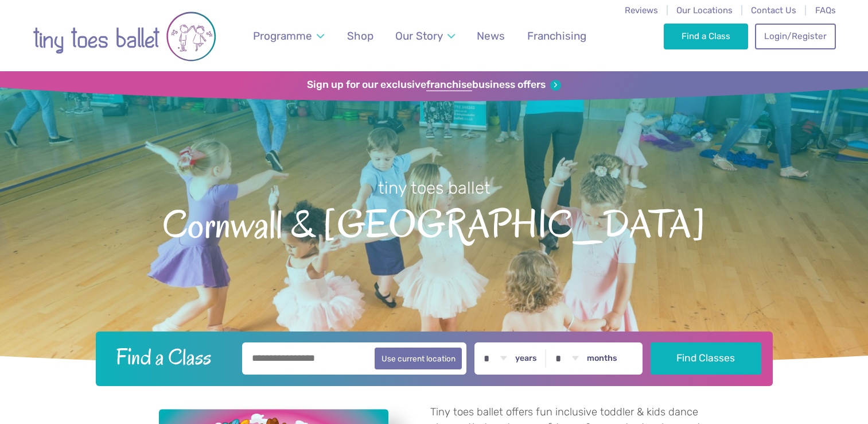  Describe the element at coordinates (282, 35) in the screenshot. I see `span: Programme` at that location.